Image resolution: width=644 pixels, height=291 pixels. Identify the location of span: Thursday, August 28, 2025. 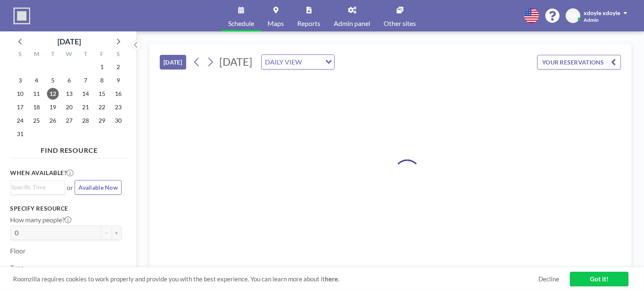
(85, 121).